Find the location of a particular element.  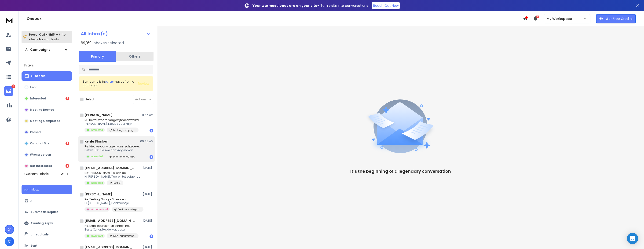

button: Inbox is located at coordinates (47, 189).